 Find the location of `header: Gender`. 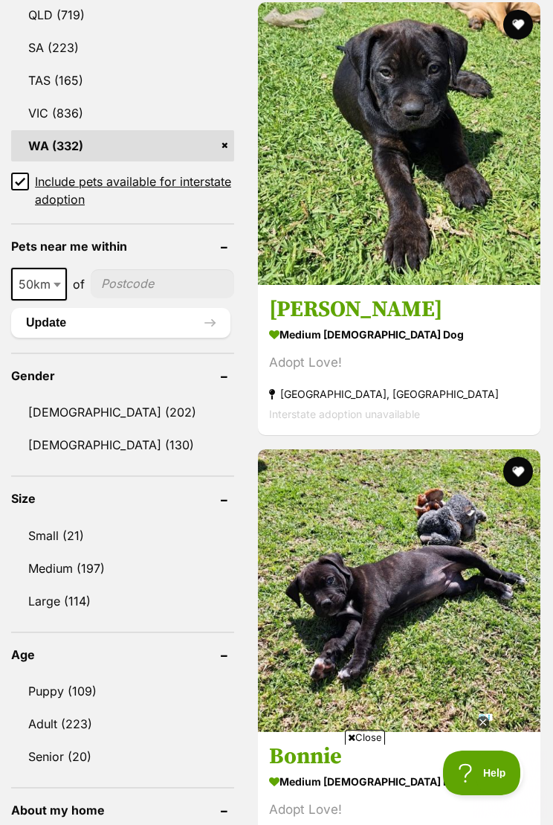

header: Gender is located at coordinates (123, 376).